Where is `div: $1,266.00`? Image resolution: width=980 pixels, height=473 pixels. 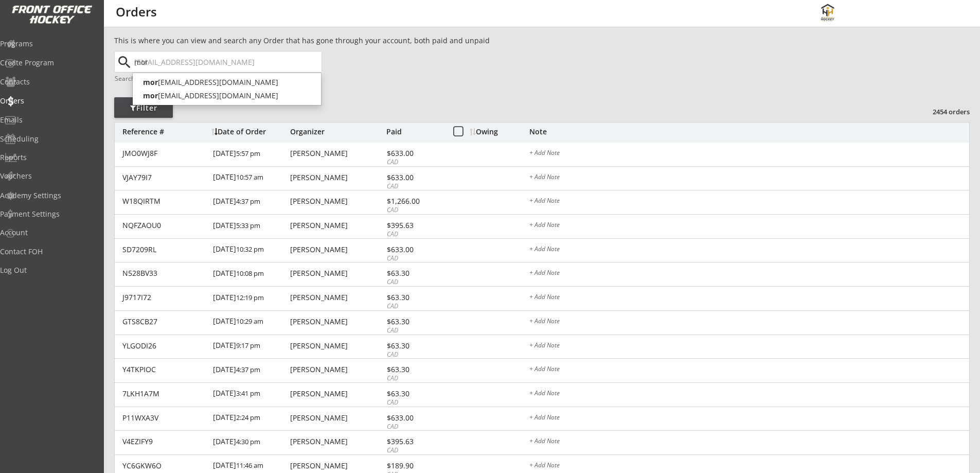
div: $1,266.00 is located at coordinates (415, 201).